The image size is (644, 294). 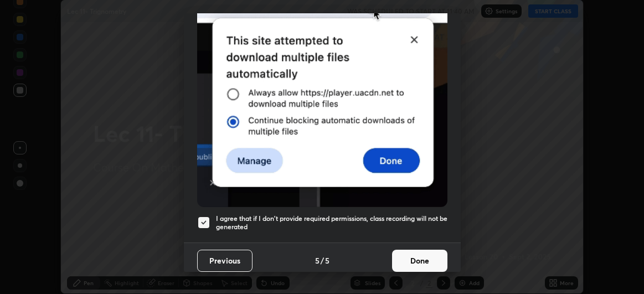 I want to click on button: Done, so click(x=420, y=260).